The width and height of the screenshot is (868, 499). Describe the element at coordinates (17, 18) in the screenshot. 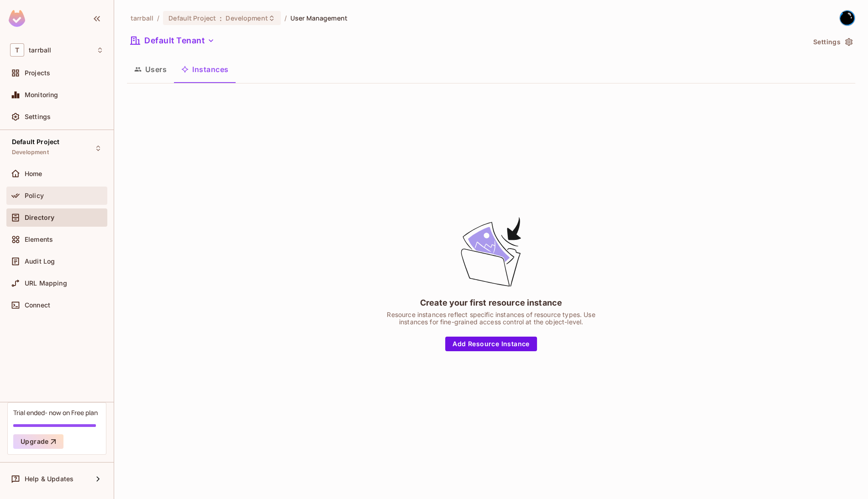

I see `img: SReyMgAAAABJRU5ErkJggg==` at that location.